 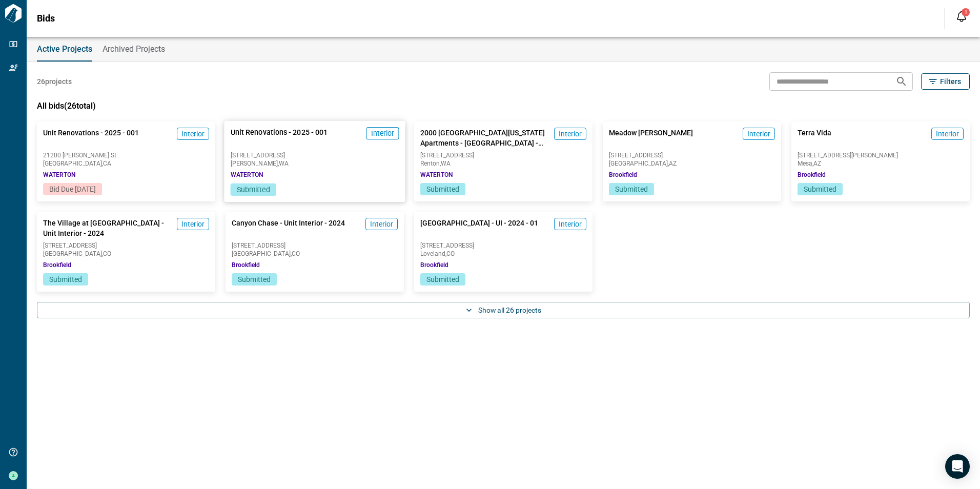 What do you see at coordinates (54, 81) in the screenshot?
I see `span: 26 projects` at bounding box center [54, 81].